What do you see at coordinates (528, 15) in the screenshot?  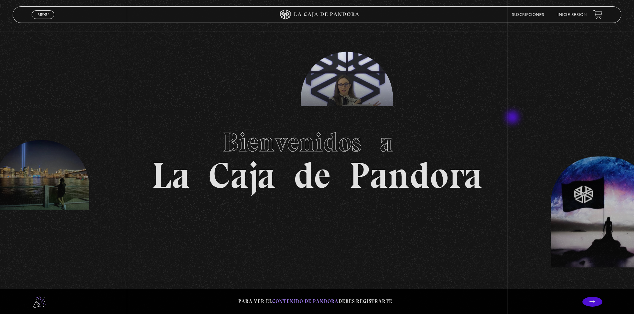 I see `a: Suscripciones` at bounding box center [528, 15].